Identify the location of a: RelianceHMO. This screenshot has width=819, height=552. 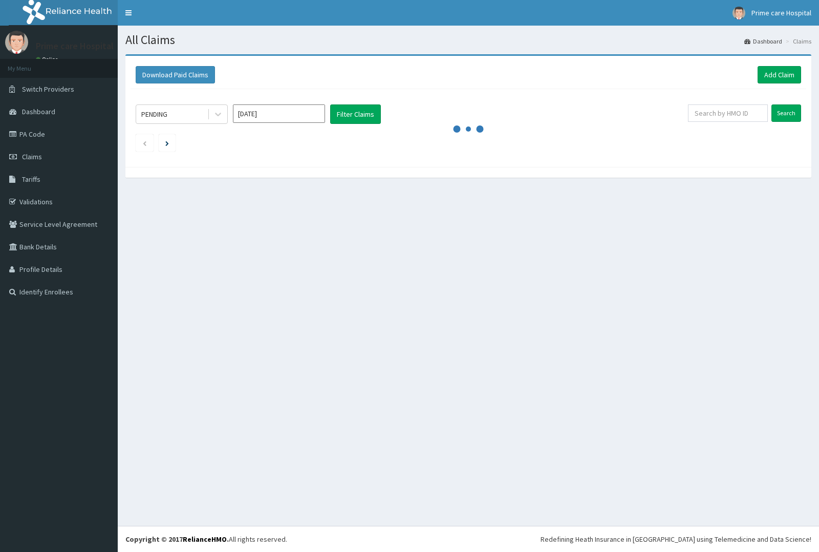
(205, 539).